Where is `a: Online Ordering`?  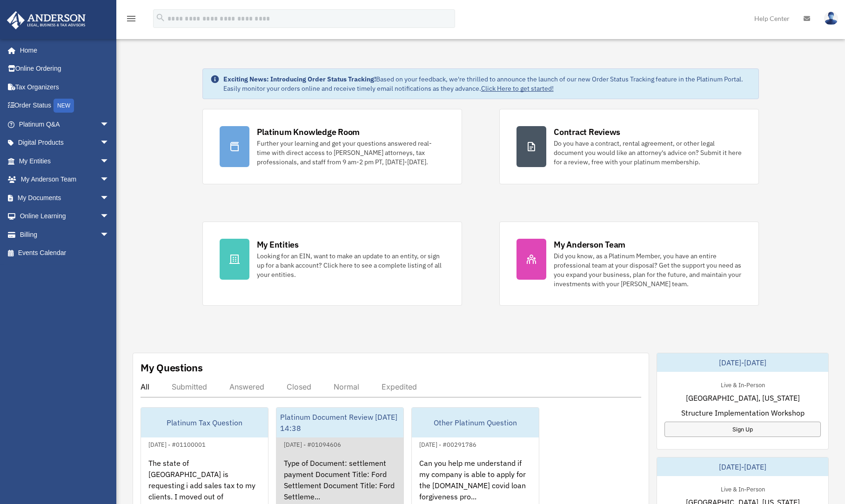
a: Online Ordering is located at coordinates (65, 69).